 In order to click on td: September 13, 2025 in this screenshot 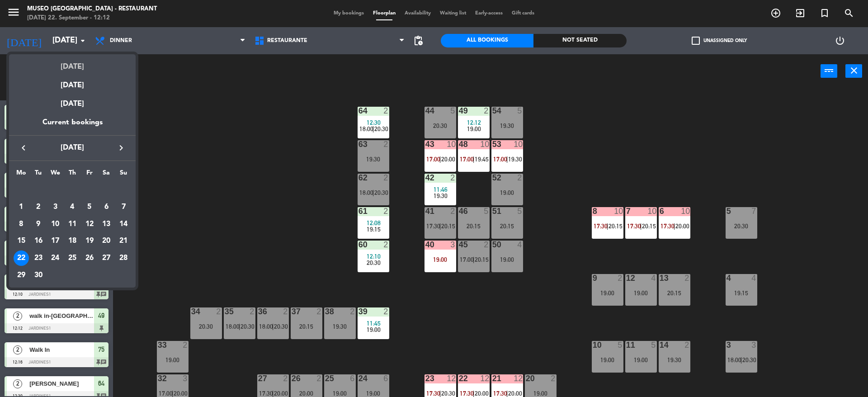, I will do `click(107, 225)`.